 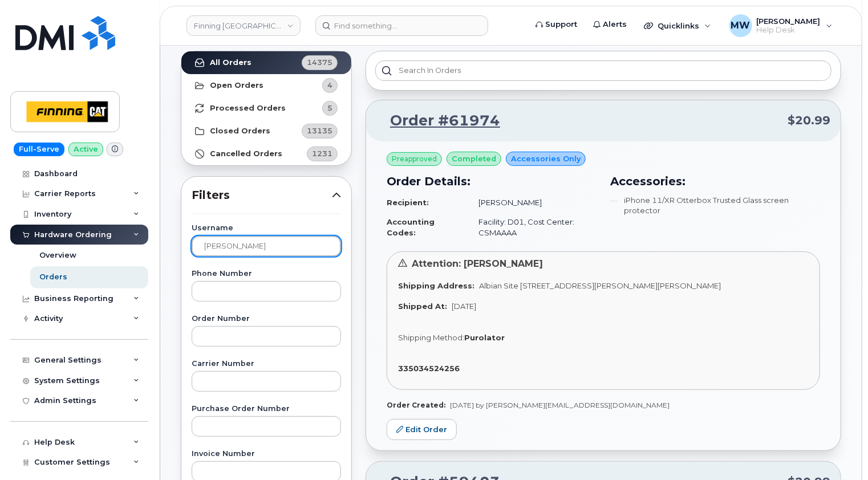 I want to click on strong: Closed Orders, so click(x=240, y=131).